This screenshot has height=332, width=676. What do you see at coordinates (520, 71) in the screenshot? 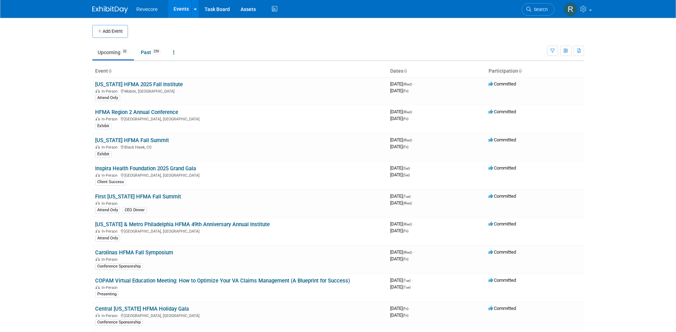
I see `a: Sort by Participation Type` at bounding box center [520, 71].